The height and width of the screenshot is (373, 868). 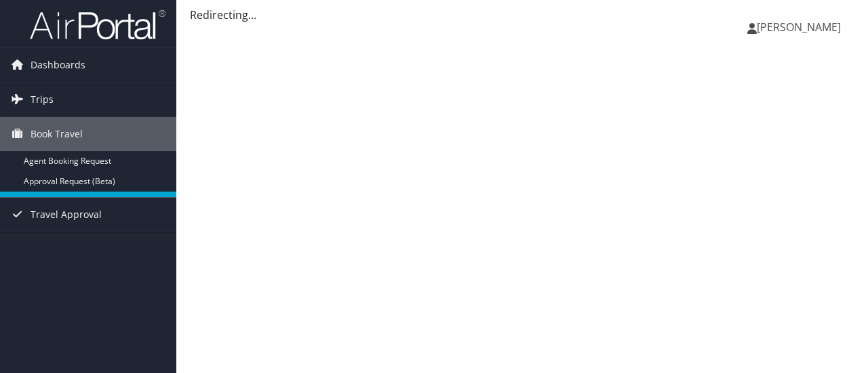 What do you see at coordinates (66, 215) in the screenshot?
I see `span: Travel Approval` at bounding box center [66, 215].